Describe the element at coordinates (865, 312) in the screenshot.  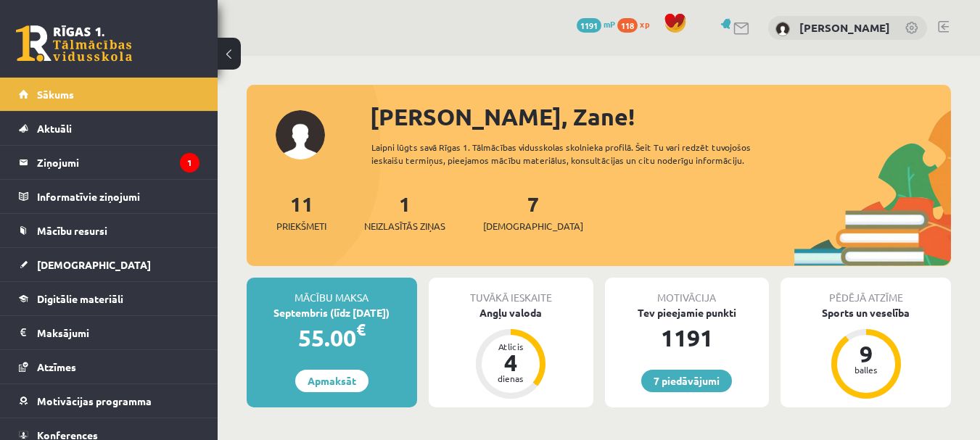
I see `div: Sports un veselība` at that location.